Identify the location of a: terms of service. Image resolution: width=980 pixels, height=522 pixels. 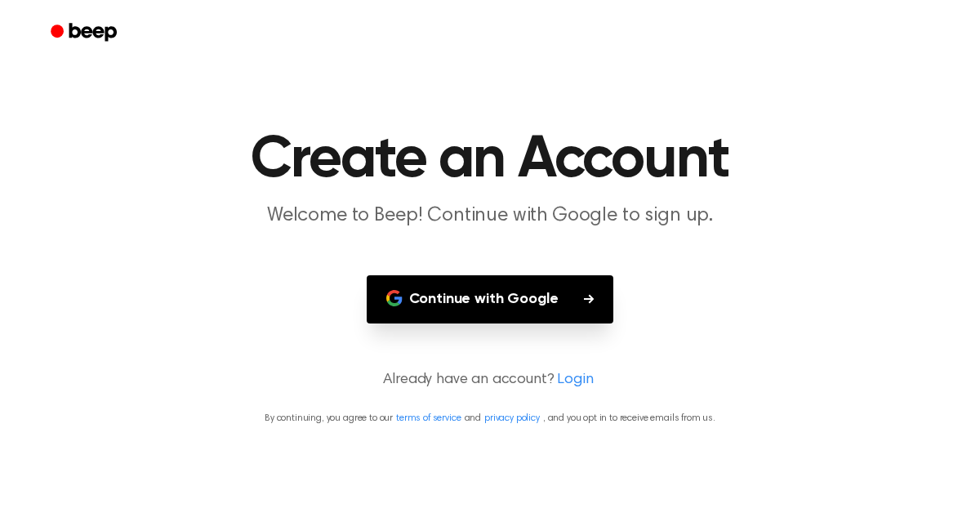
(427, 418).